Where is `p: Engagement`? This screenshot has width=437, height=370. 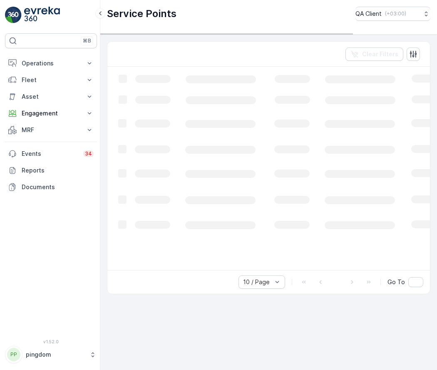 p: Engagement is located at coordinates (51, 113).